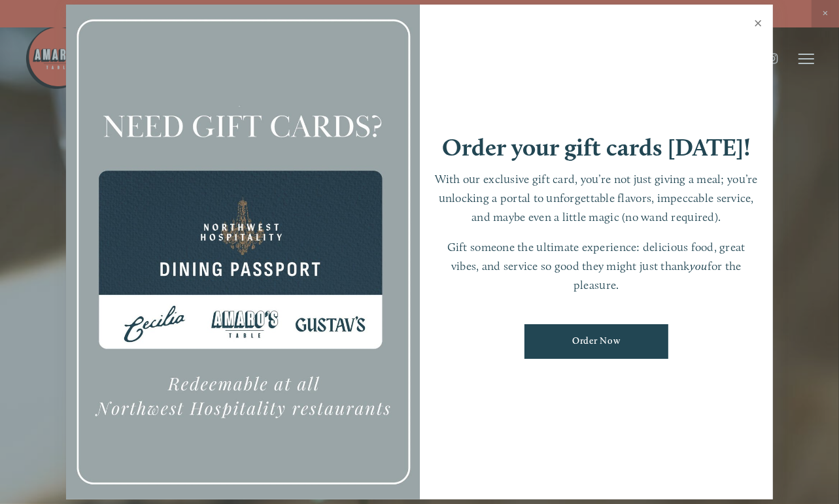  Describe the element at coordinates (597, 266) in the screenshot. I see `p: Gift someone the ultimate experience: delicious food, great vibes, and service so good they might...` at that location.